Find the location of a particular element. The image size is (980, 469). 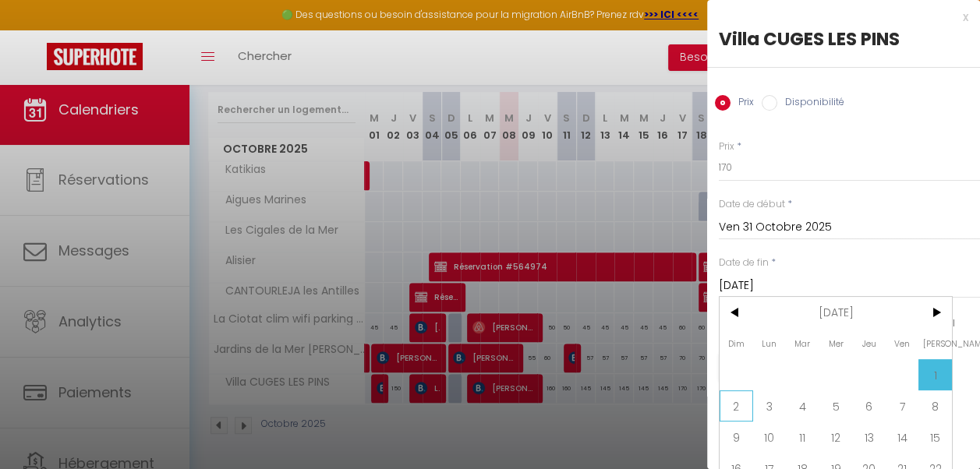

span: Jeu is located at coordinates (868, 343).